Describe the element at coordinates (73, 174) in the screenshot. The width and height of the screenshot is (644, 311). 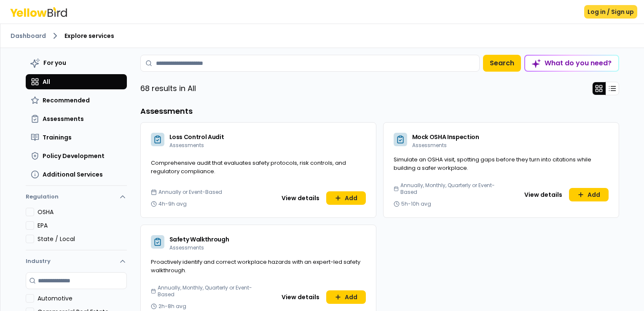
I see `span: Additional Services` at that location.